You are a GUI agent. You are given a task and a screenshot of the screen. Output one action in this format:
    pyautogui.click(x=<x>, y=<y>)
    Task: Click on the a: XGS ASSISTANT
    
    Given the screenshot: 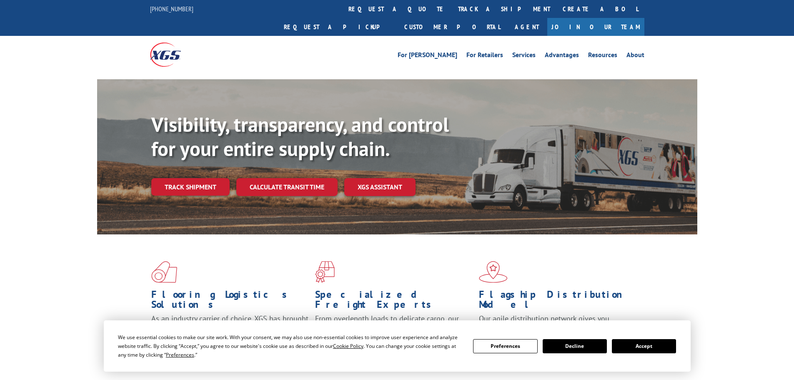 What is the action you would take?
    pyautogui.click(x=380, y=187)
    